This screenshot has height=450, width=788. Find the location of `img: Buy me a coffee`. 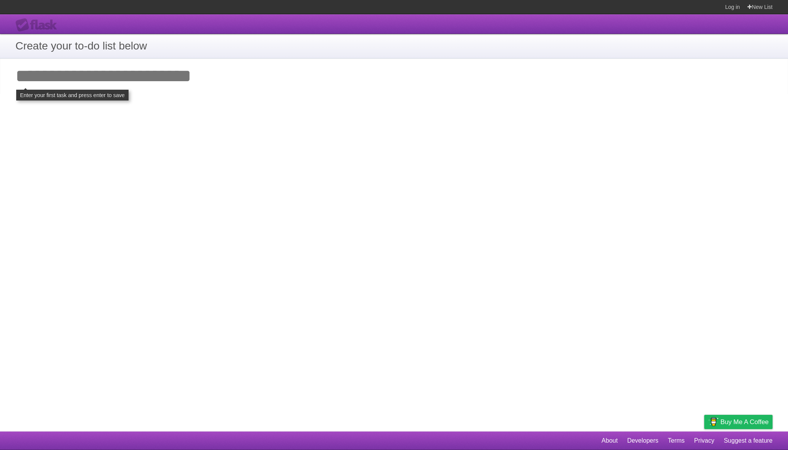

img: Buy me a coffee is located at coordinates (713, 421).